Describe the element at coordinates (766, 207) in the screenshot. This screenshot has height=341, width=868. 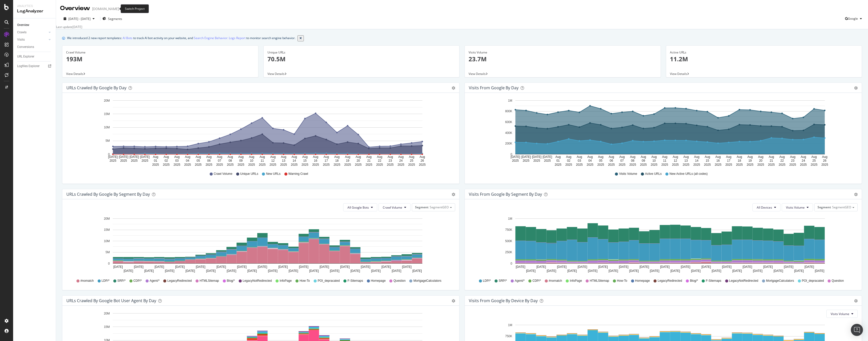
I see `button: All Devices` at that location.